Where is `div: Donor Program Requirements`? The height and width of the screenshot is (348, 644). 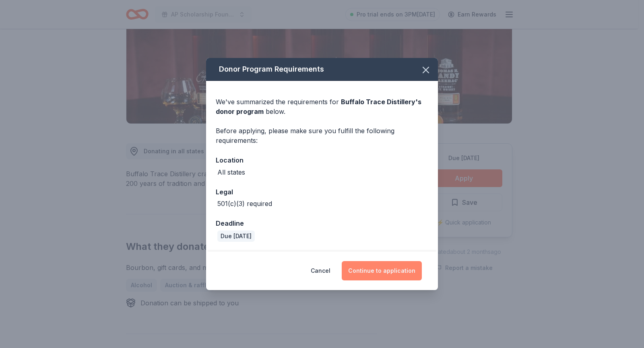 div: Donor Program Requirements is located at coordinates (322, 69).